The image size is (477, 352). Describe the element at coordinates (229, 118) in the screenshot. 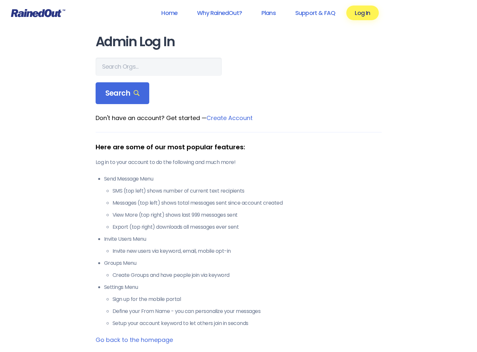

I see `a: Create Account` at that location.